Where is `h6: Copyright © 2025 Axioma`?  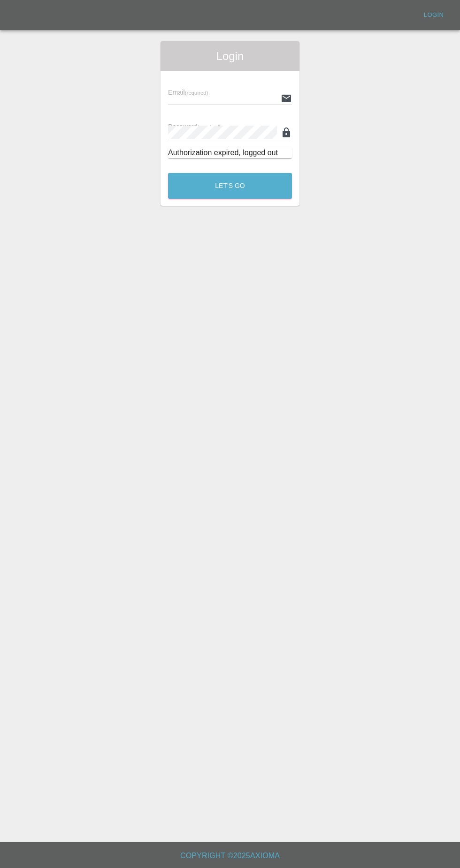 h6: Copyright © 2025 Axioma is located at coordinates (230, 856).